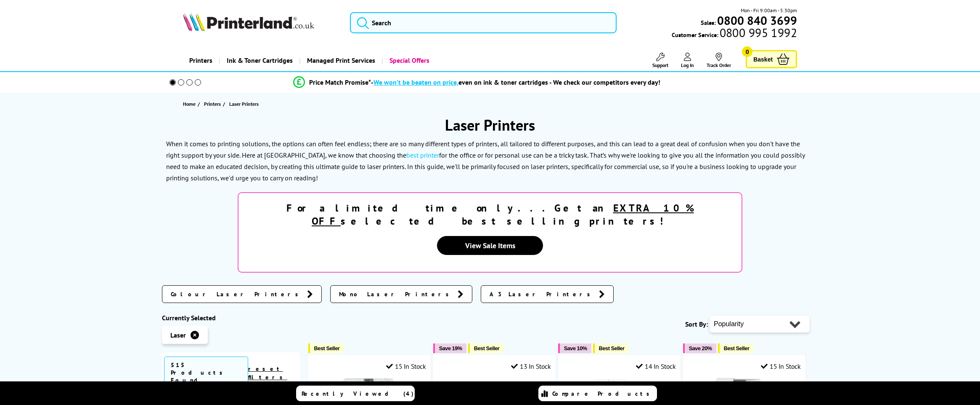  Describe the element at coordinates (697, 324) in the screenshot. I see `span: Sort By:` at that location.